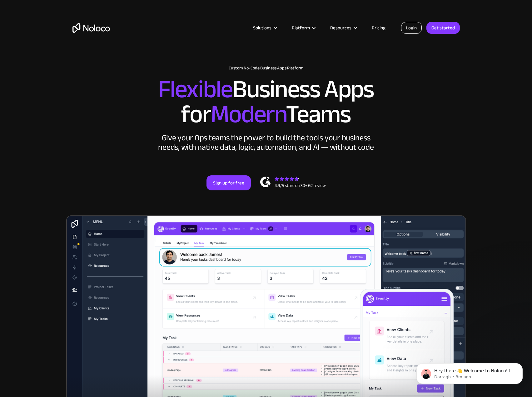  What do you see at coordinates (19, 24) in the screenshot?
I see `img: Profile image for Darragh` at bounding box center [19, 24].